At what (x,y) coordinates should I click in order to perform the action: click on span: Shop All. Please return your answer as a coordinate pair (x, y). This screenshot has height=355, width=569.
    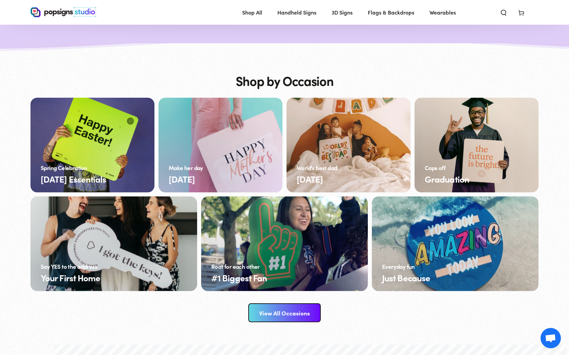
    Looking at the image, I should click on (252, 12).